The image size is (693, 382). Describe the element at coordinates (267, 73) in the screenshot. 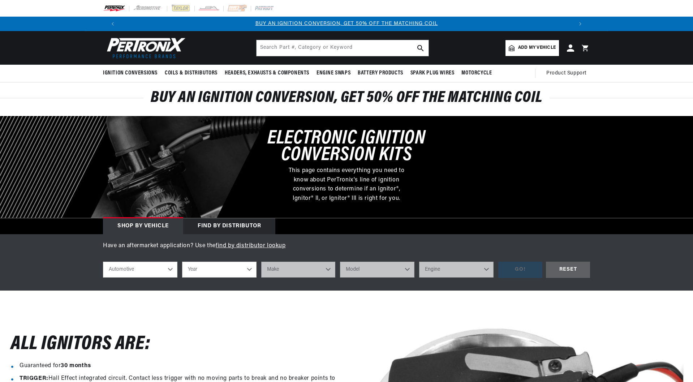

I see `span: Headers, Exhausts & Components` at that location.